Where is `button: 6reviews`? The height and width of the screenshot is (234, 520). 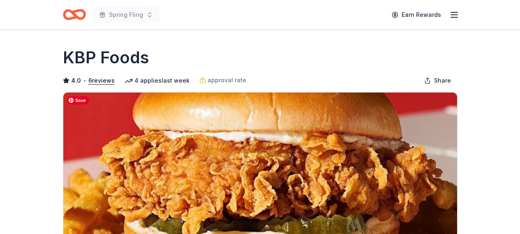 button: 6reviews is located at coordinates (102, 81).